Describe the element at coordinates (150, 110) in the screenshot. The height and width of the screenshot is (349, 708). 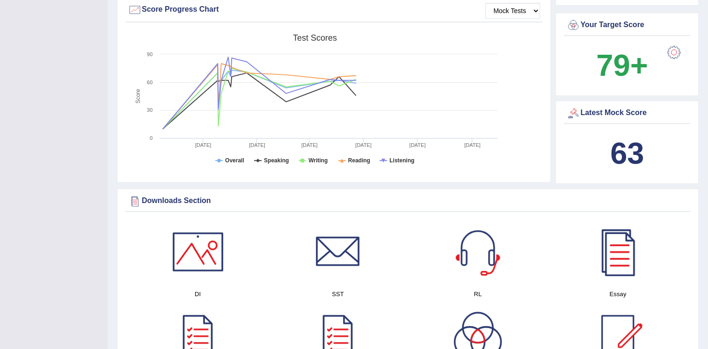
I see `text: 30` at that location.